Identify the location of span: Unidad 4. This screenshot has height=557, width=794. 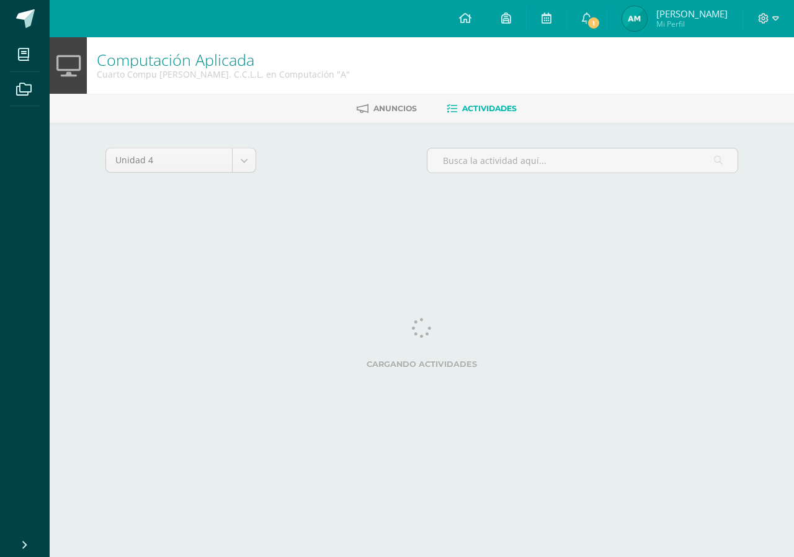
(169, 160).